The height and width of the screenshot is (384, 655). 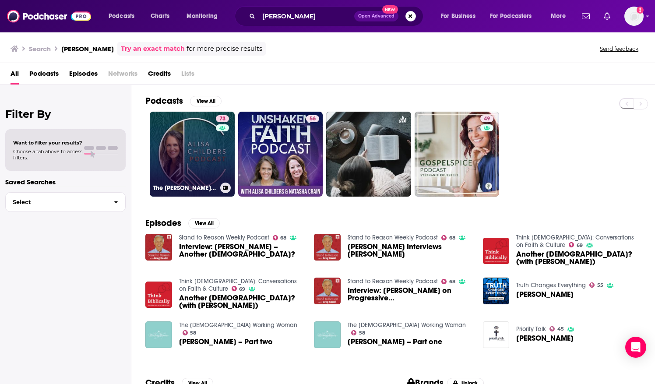 What do you see at coordinates (376, 16) in the screenshot?
I see `span: Open Advanced` at bounding box center [376, 16].